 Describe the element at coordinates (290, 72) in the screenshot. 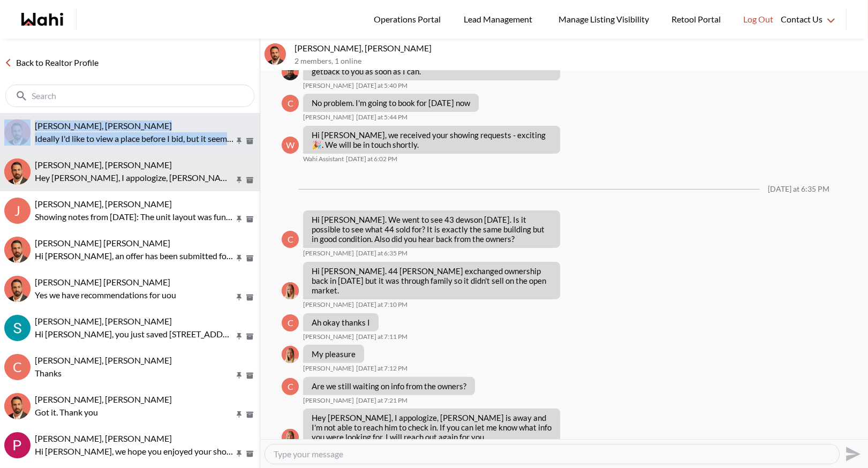

I see `div: Faraz Azam` at that location.